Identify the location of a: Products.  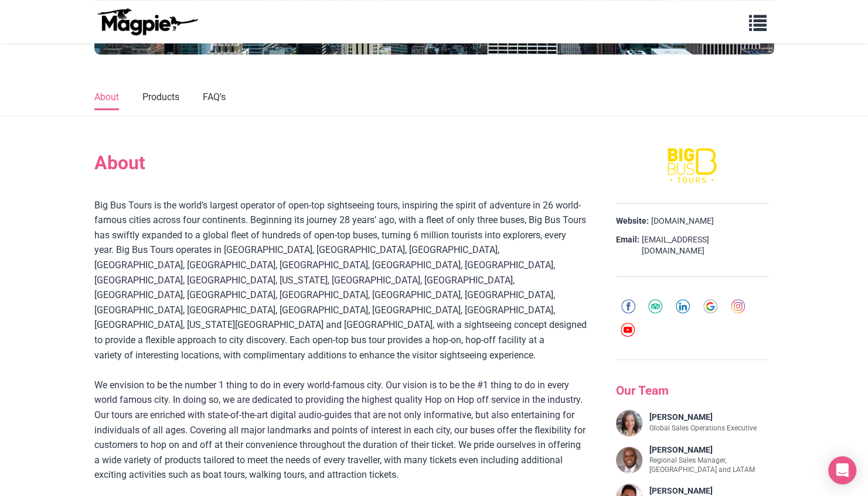
(160, 98).